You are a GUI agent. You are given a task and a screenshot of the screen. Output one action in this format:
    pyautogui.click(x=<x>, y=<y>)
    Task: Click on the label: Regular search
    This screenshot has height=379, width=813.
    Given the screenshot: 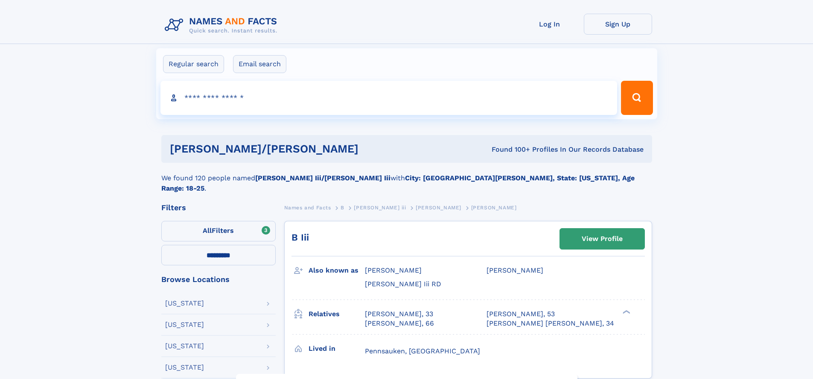 What is the action you would take?
    pyautogui.click(x=193, y=64)
    